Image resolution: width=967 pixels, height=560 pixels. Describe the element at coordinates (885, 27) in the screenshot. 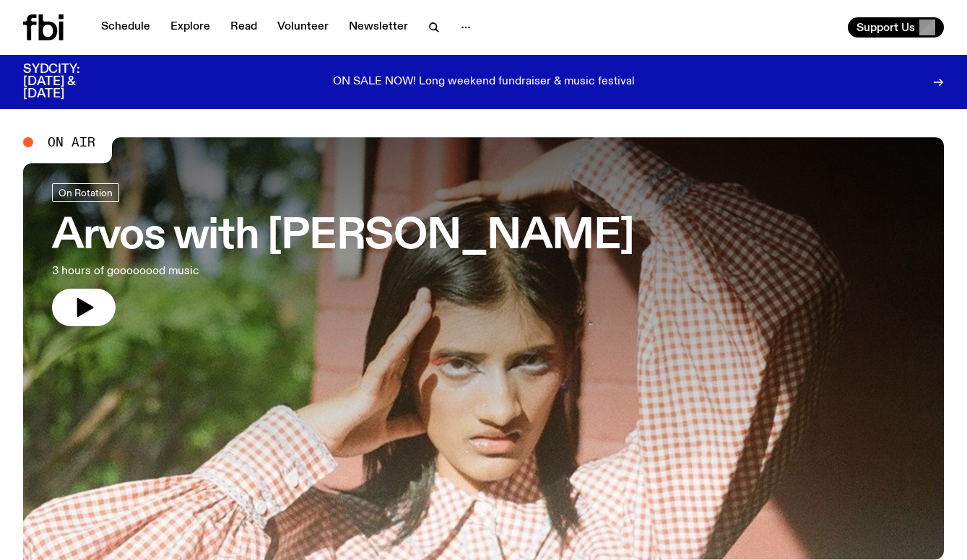

I see `span: Support Us` at that location.